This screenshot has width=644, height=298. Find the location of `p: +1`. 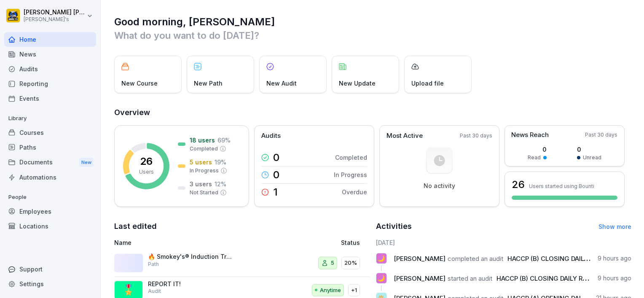

p: +1 is located at coordinates (354, 290).